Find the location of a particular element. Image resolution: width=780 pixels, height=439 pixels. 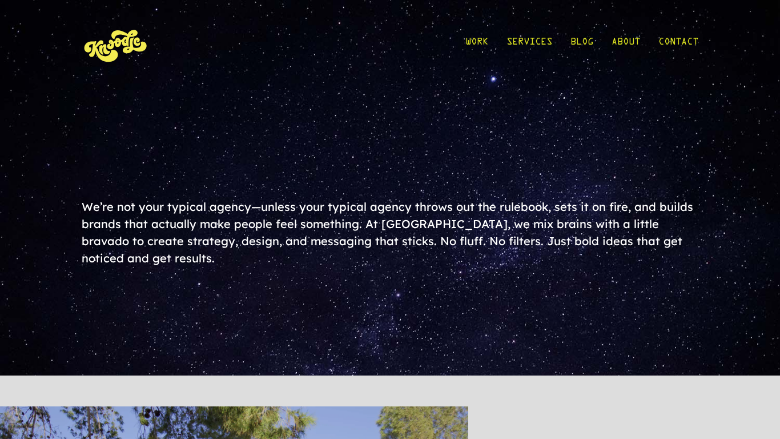

a: Services is located at coordinates (530, 45).